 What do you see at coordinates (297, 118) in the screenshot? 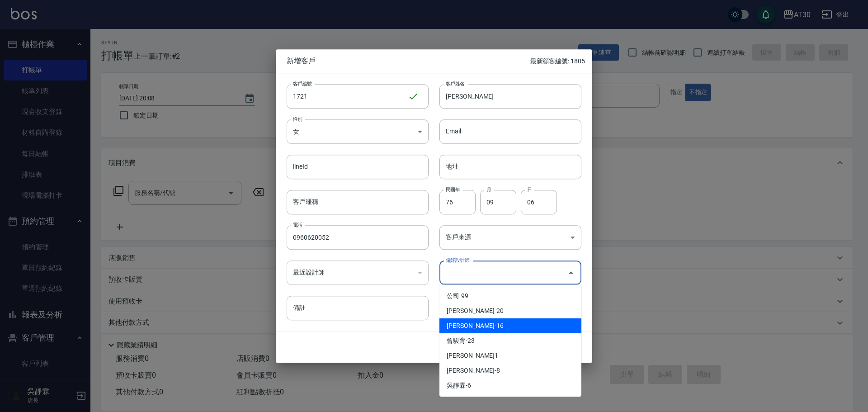
I see `label: 性別` at bounding box center [297, 118].